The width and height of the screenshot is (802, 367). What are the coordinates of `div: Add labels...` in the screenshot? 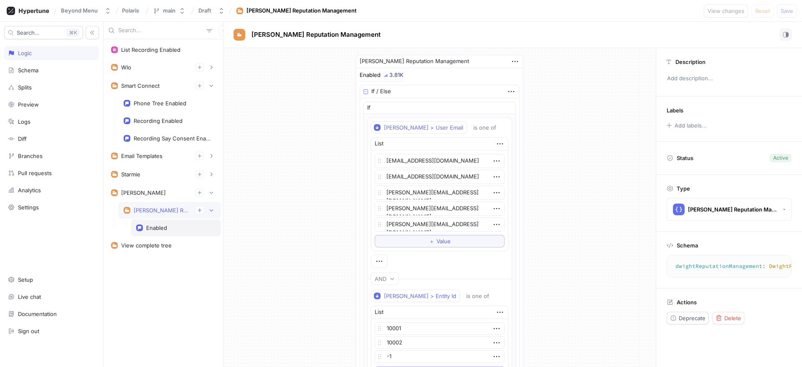 It's located at (691, 125).